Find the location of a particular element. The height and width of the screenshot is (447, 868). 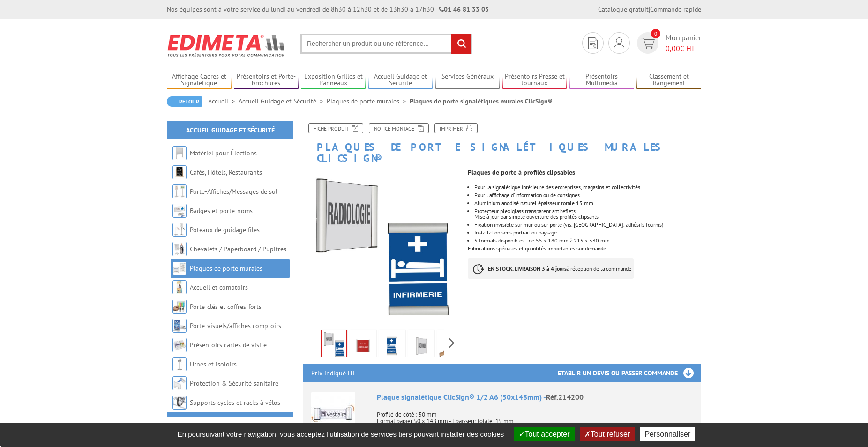

a: Badges et porte-noms is located at coordinates (221, 211).